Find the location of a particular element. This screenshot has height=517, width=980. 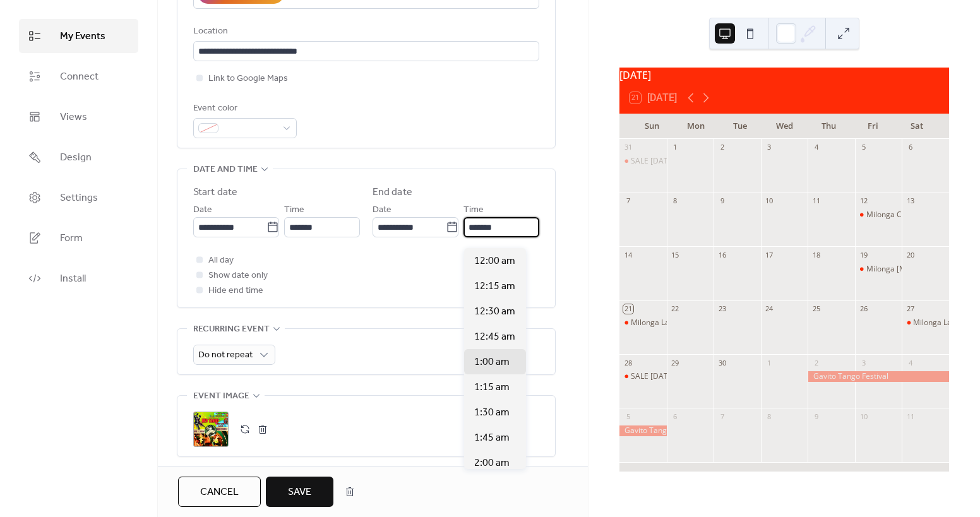

span: Install is located at coordinates (73, 279).